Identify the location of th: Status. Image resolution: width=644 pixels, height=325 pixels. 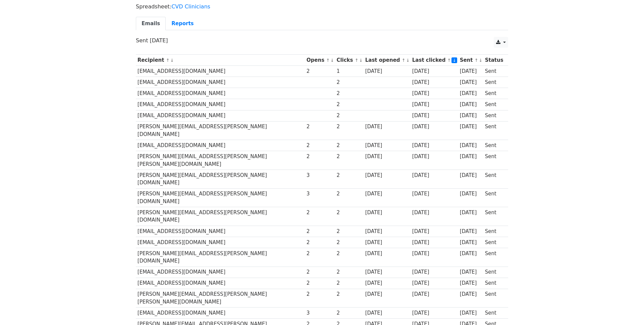
(494, 60).